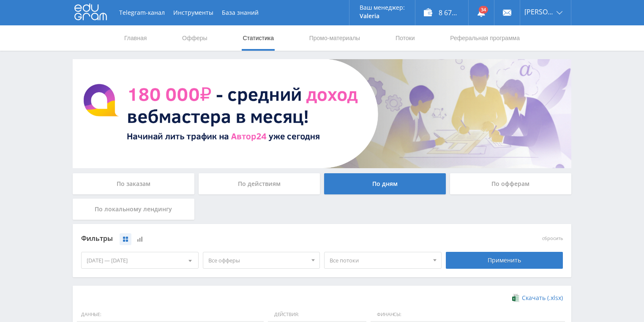 The height and width of the screenshot is (322, 644). Describe the element at coordinates (258, 38) in the screenshot. I see `a: Статистика` at that location.